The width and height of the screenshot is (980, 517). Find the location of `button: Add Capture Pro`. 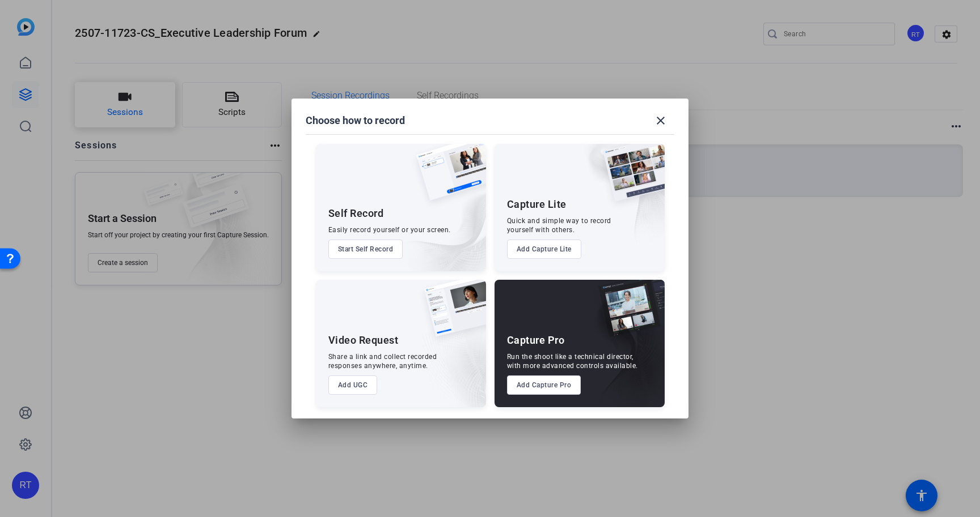

button: Add Capture Pro is located at coordinates (544, 385).